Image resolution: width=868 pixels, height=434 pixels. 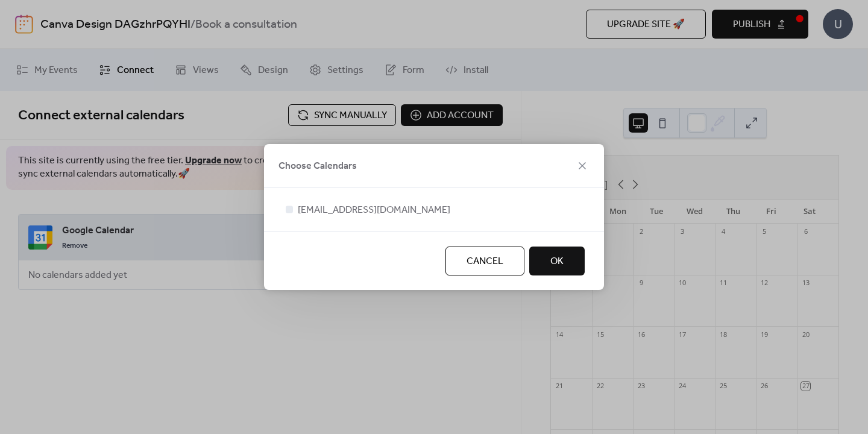 What do you see at coordinates (317, 167) in the screenshot?
I see `span: Choose Calendars` at bounding box center [317, 167].